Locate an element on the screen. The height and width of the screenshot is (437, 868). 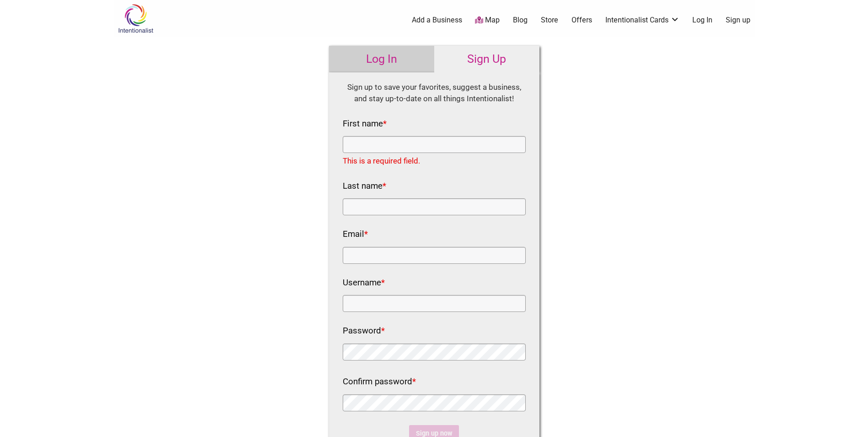
label: First name is located at coordinates (365, 124).